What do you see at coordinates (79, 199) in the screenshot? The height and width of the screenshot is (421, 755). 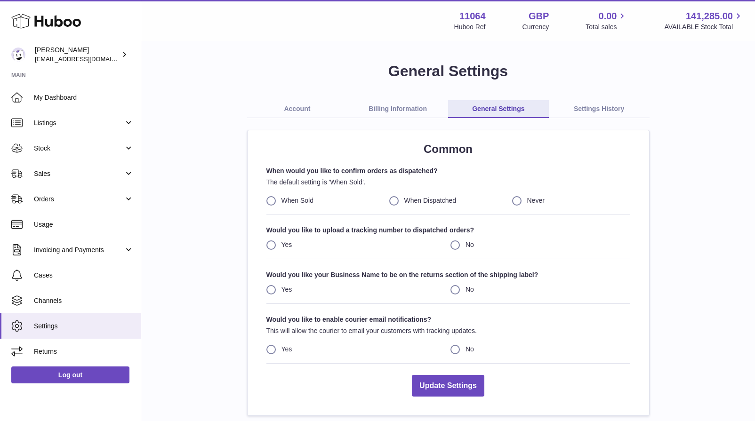 I see `span: Orders` at bounding box center [79, 199].